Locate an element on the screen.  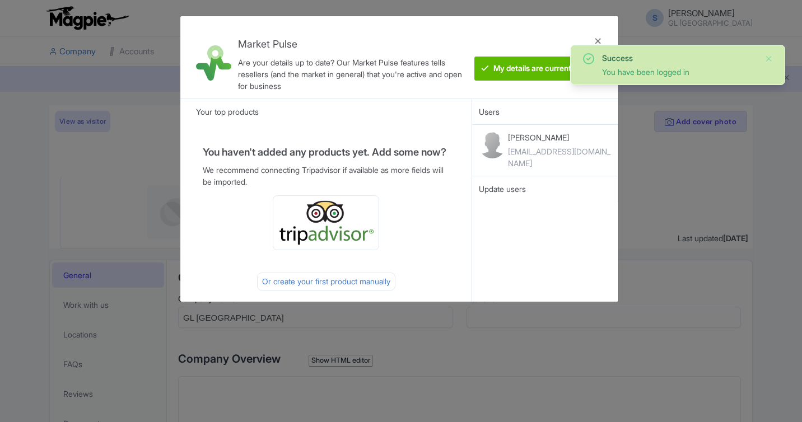
img: ta_logo-885a1c64328048f2535e39284ba9d771.png is located at coordinates (326, 223).